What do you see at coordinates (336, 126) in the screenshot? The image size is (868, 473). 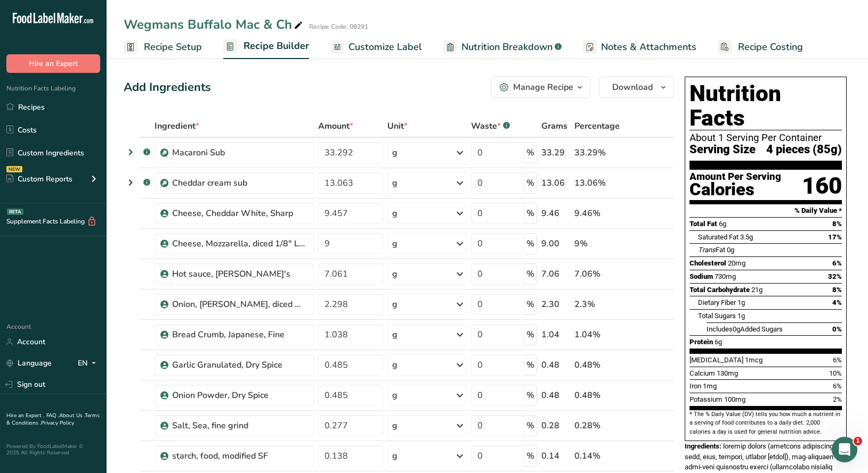 I see `span: Amount` at bounding box center [336, 126].